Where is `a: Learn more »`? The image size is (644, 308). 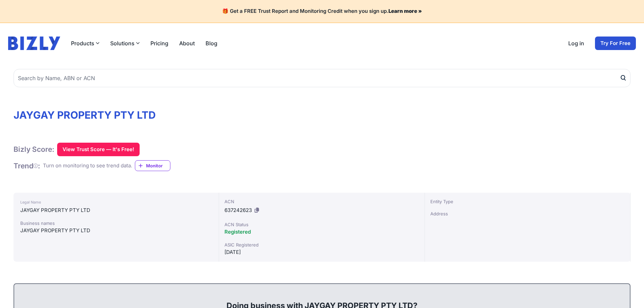 a: Learn more » is located at coordinates (405, 11).